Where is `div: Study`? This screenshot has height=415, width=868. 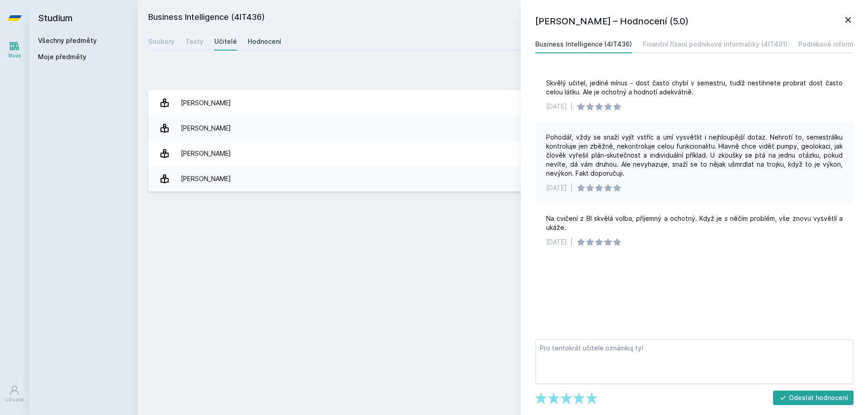
div: Study is located at coordinates (14, 55).